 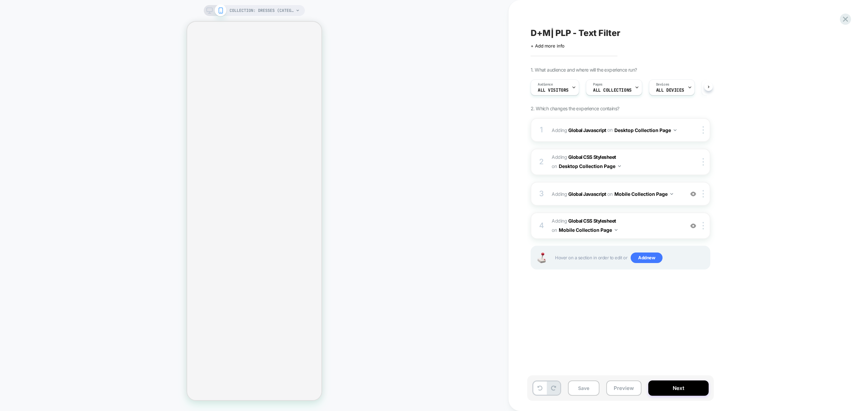 What do you see at coordinates (630, 258) in the screenshot?
I see `span: Hover on a section in order to edit or` at bounding box center [630, 258].